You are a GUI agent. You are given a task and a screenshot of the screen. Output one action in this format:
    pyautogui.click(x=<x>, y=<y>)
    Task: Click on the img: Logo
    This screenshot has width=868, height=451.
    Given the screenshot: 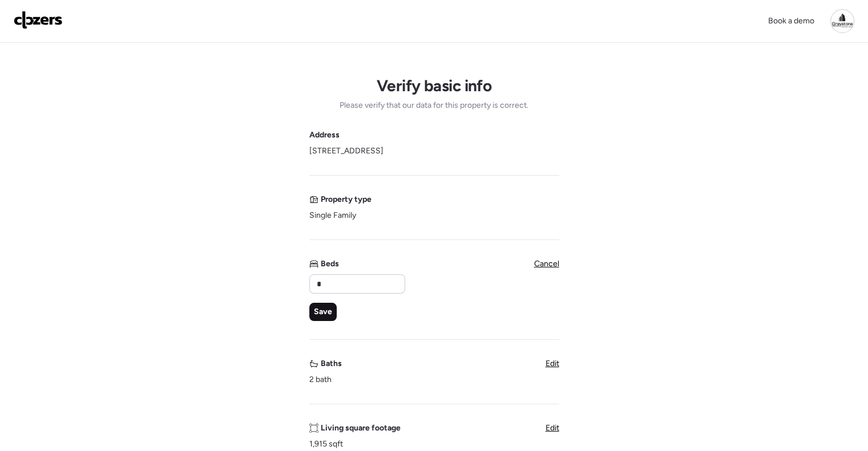 What is the action you would take?
    pyautogui.click(x=38, y=20)
    